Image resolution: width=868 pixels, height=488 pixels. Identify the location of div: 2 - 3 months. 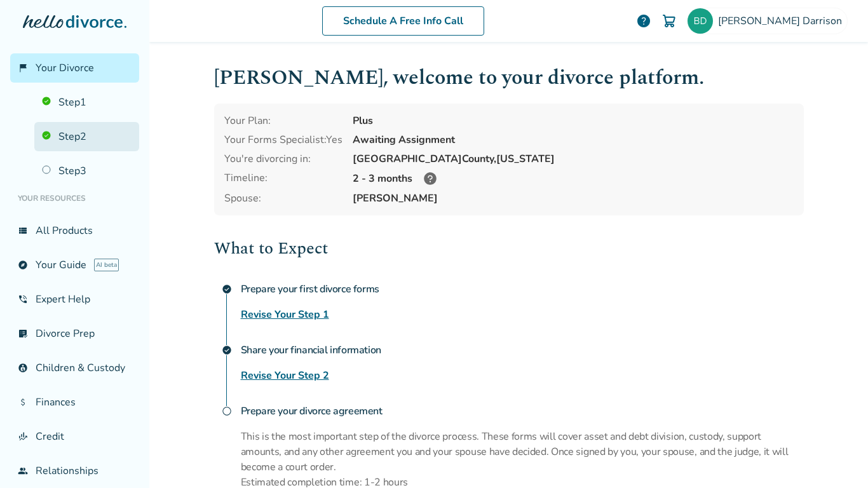
(573, 179).